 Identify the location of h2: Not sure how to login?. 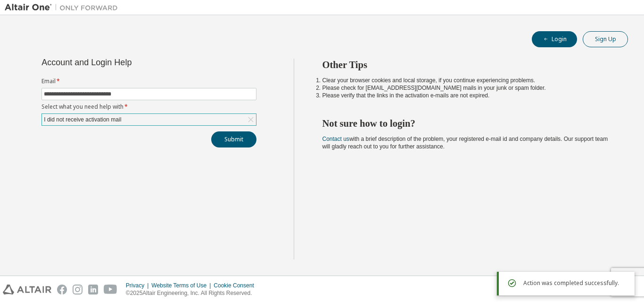
(467, 123).